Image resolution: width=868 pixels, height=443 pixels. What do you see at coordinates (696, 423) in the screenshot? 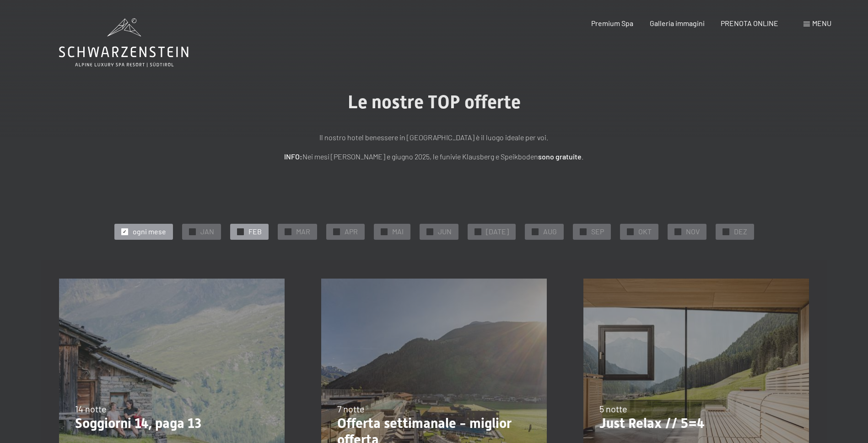
I see `p: Just Relax // 5=4` at bounding box center [696, 423].